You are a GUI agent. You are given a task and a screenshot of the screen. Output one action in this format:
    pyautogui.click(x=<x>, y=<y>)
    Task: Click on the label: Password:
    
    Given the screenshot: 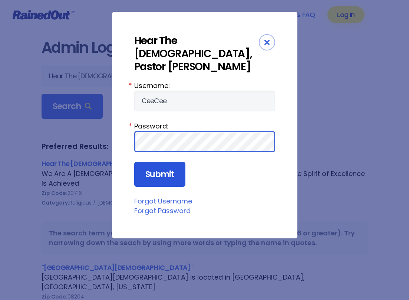 What is the action you would take?
    pyautogui.click(x=205, y=126)
    